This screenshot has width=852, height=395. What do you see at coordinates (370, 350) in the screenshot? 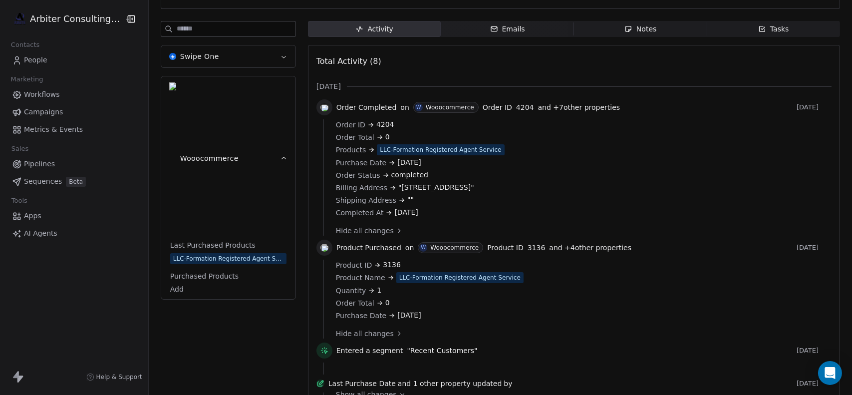
I see `span: Entered a segment` at bounding box center [370, 350].